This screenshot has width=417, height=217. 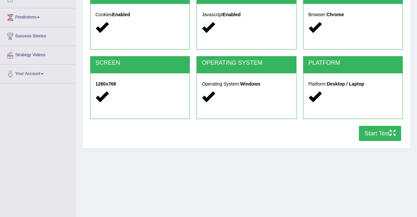 What do you see at coordinates (38, 16) in the screenshot?
I see `a: Predictions` at bounding box center [38, 16].